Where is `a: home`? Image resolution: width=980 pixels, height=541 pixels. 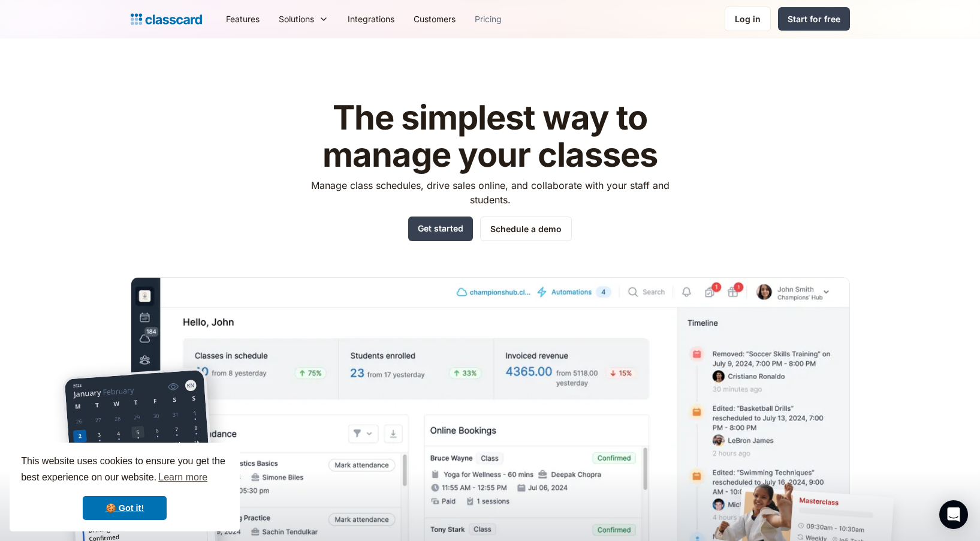
a: home is located at coordinates (166, 19).